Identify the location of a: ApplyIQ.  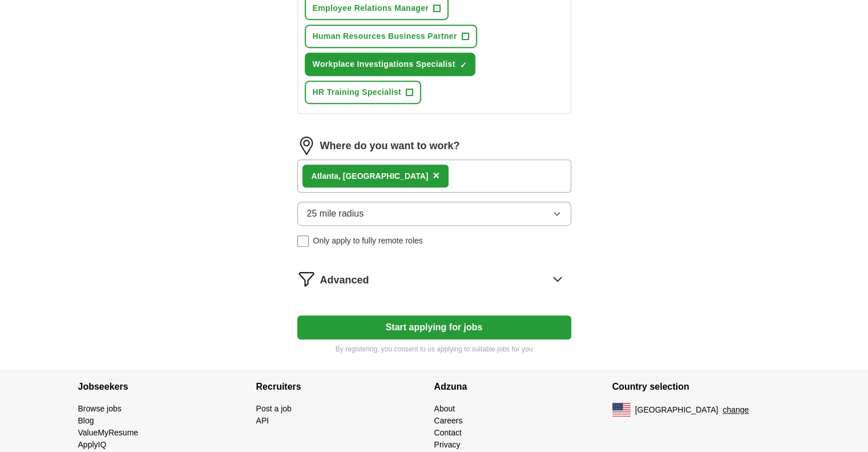
(93, 445).